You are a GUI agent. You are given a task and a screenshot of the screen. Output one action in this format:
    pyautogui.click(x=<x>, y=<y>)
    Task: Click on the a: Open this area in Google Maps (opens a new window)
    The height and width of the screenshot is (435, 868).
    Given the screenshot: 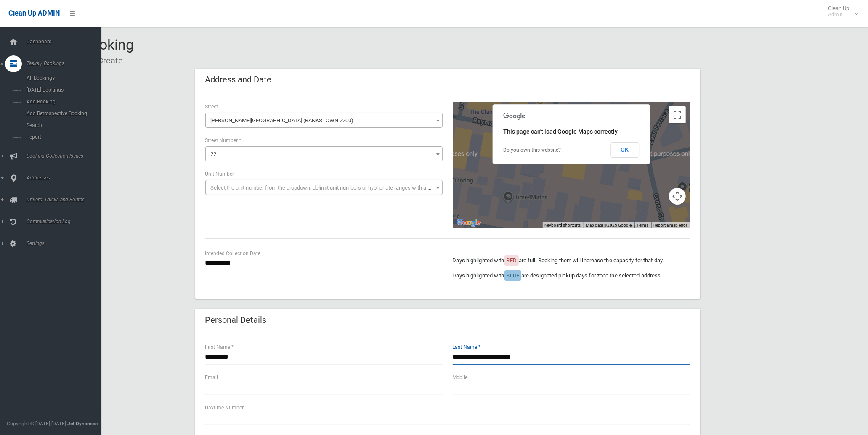 What is the action you would take?
    pyautogui.click(x=469, y=223)
    